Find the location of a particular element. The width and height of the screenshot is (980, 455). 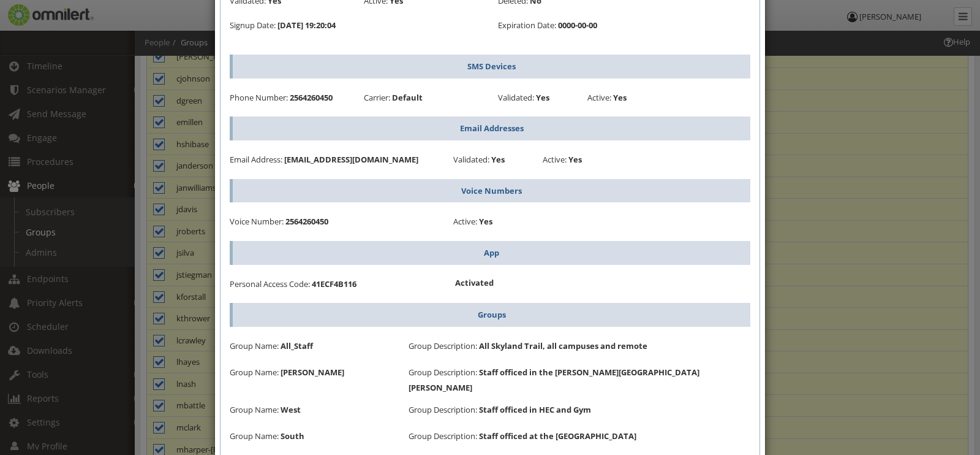

strong: Voice Numbers is located at coordinates (492, 190).